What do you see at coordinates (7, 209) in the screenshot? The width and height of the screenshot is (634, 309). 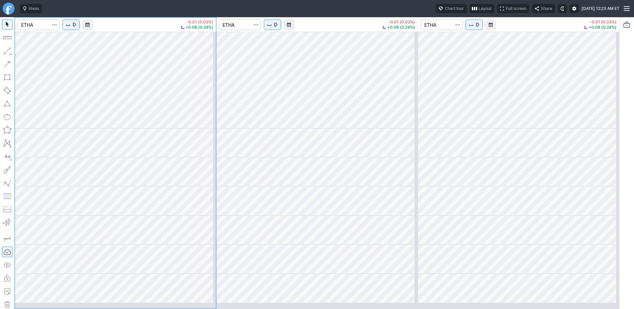 I see `button: Position` at bounding box center [7, 209].